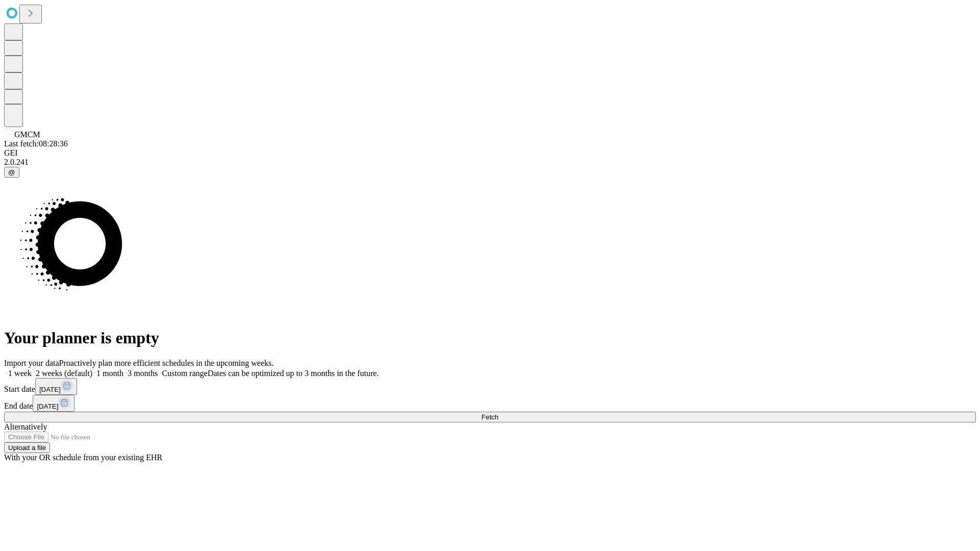 Image resolution: width=980 pixels, height=551 pixels. I want to click on span: Import your data, so click(32, 363).